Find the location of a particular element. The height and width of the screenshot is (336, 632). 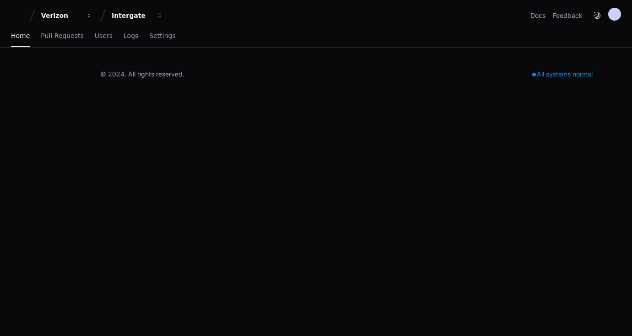

div: Intergate is located at coordinates (131, 16).